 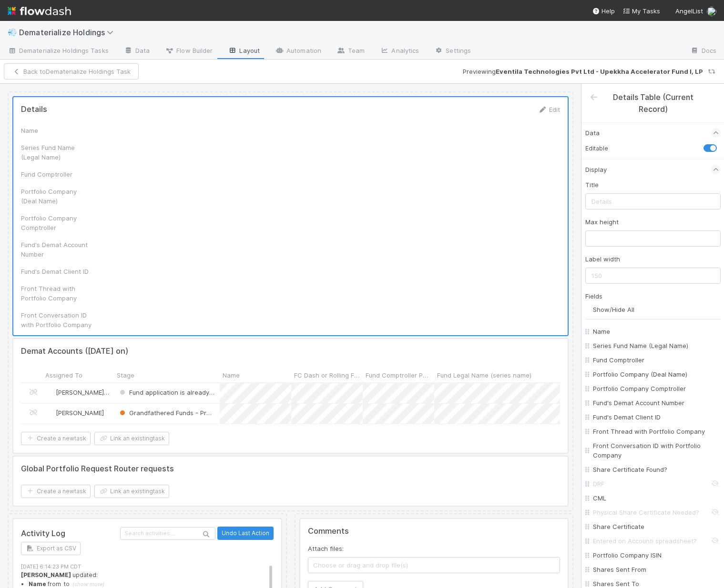 What do you see at coordinates (603, 11) in the screenshot?
I see `div: Help` at bounding box center [603, 11].